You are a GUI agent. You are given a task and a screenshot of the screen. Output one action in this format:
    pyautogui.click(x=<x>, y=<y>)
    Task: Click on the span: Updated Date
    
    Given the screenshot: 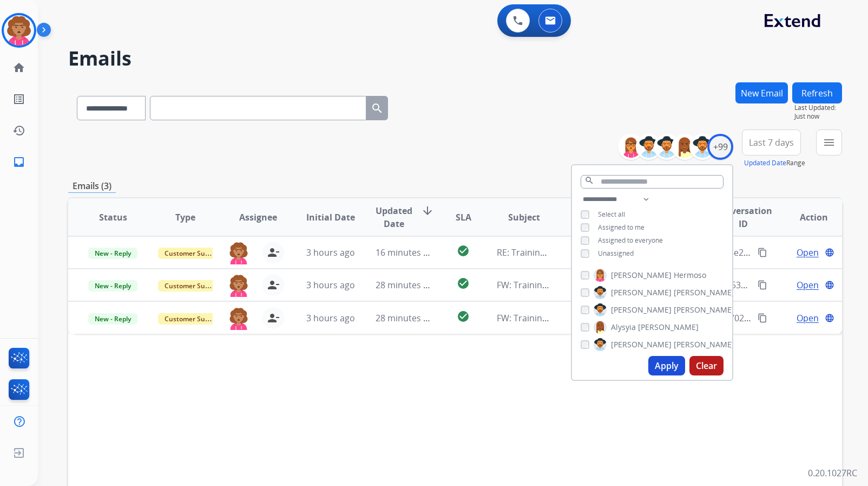 What is the action you would take?
    pyautogui.click(x=394, y=217)
    